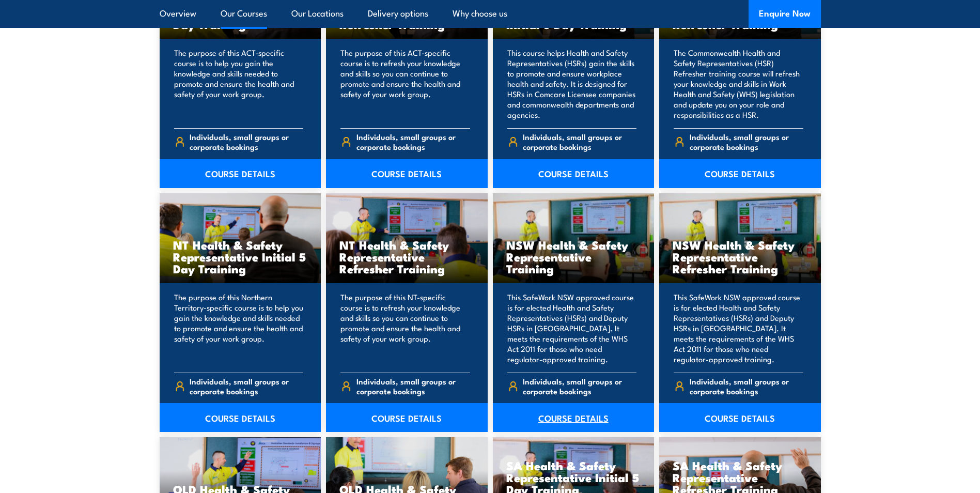 The image size is (980, 493). I want to click on h3: NT Health & Safety Representative Initial 5 Day Training, so click(240, 256).